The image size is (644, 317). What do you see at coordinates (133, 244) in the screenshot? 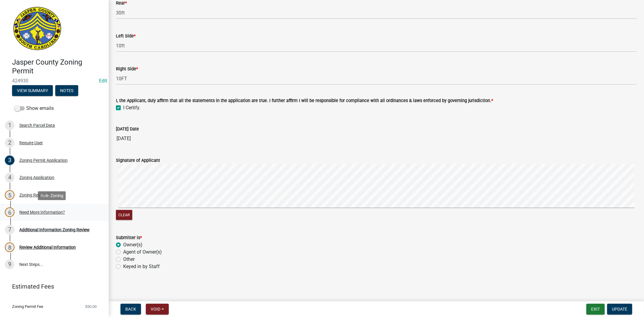
I see `label: Owner(s)` at bounding box center [133, 244].